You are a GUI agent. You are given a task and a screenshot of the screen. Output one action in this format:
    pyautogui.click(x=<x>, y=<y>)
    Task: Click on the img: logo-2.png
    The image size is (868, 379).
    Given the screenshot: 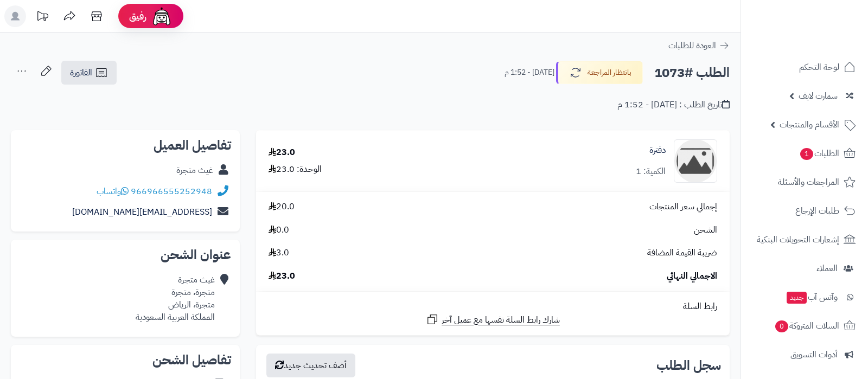 What is the action you would take?
    pyautogui.click(x=826, y=41)
    